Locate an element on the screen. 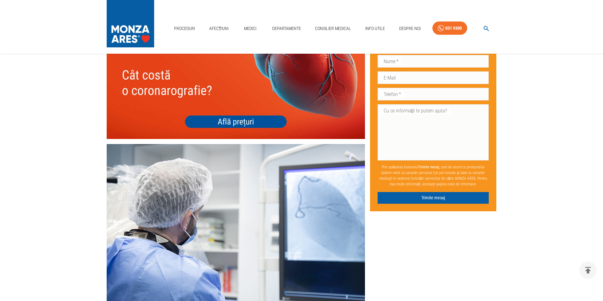 Image resolution: width=603 pixels, height=301 pixels. a: Info Utile is located at coordinates (375, 28).